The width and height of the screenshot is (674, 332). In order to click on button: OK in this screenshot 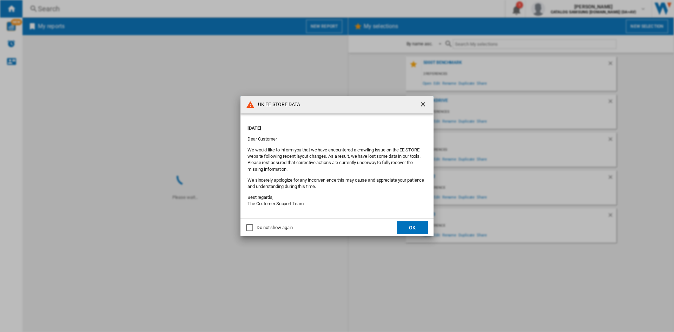, I will do `click(412, 227)`.